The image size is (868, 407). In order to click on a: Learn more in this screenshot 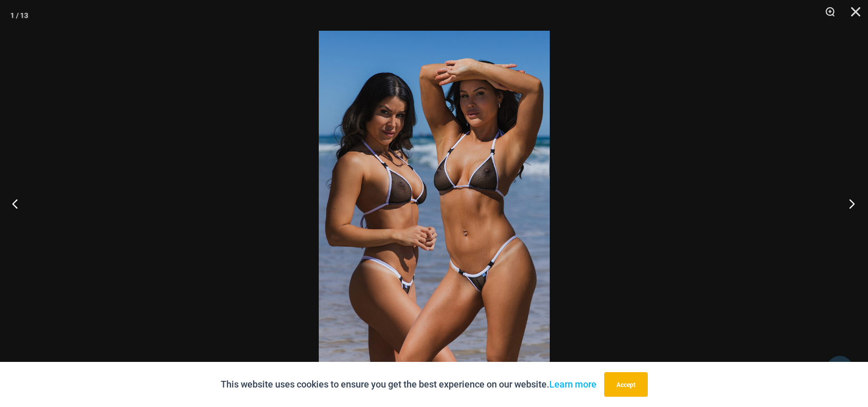, I will do `click(573, 384)`.